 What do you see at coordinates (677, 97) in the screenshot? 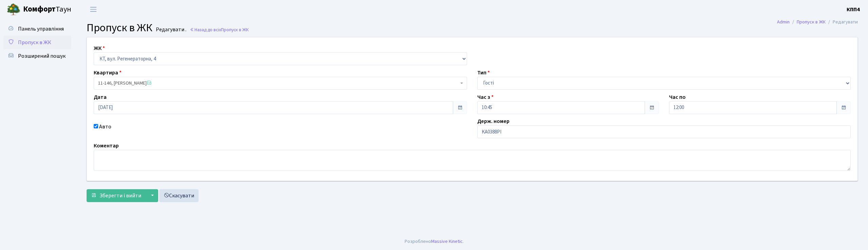
I see `label: Час по` at bounding box center [677, 97].